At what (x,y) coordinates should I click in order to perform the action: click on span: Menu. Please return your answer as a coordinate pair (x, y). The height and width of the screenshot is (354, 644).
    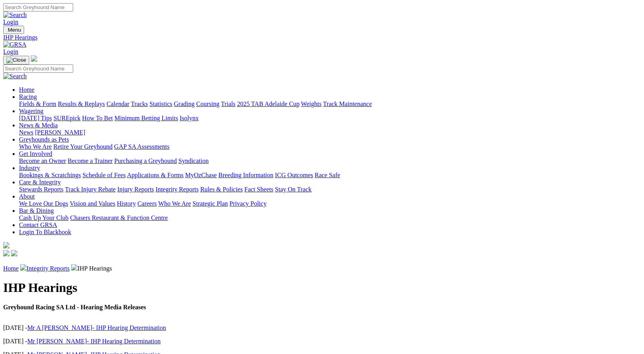
    Looking at the image, I should click on (14, 30).